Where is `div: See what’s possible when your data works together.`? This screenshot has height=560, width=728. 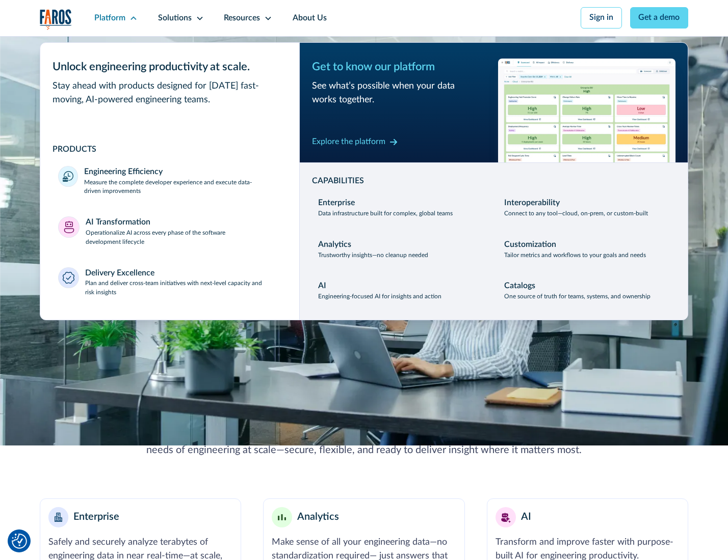 div: See what’s possible when your data works together. is located at coordinates (401, 94).